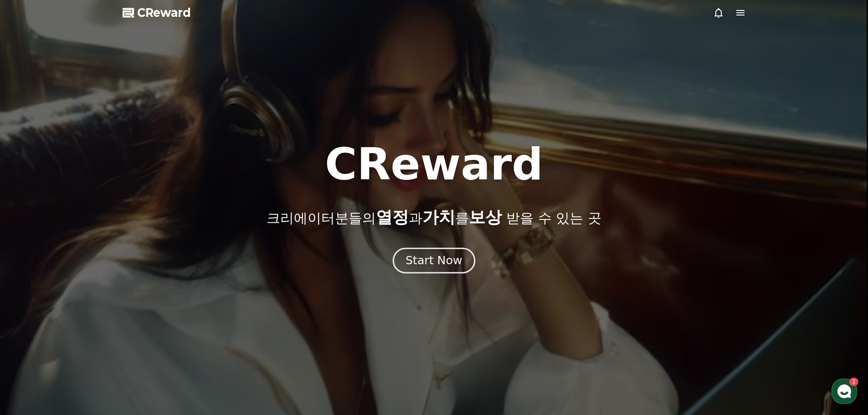 The image size is (868, 415). Describe the element at coordinates (157, 13) in the screenshot. I see `a: CReward` at that location.